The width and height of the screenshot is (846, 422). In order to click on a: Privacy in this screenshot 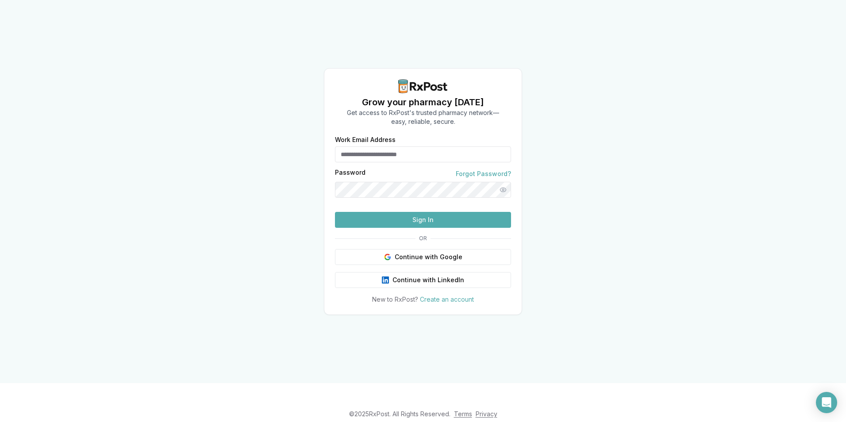, I will do `click(486, 414)`.